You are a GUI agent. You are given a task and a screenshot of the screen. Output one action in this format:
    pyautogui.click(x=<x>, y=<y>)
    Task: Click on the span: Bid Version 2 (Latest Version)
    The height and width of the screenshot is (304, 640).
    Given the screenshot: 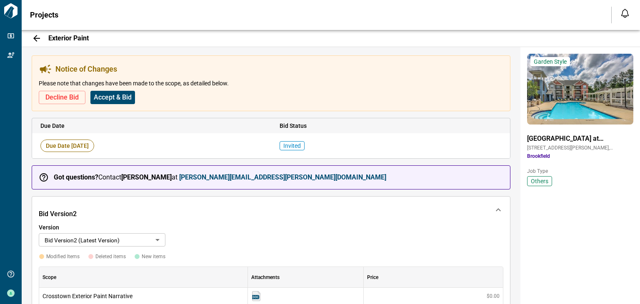 What is the action you would take?
    pyautogui.click(x=82, y=240)
    